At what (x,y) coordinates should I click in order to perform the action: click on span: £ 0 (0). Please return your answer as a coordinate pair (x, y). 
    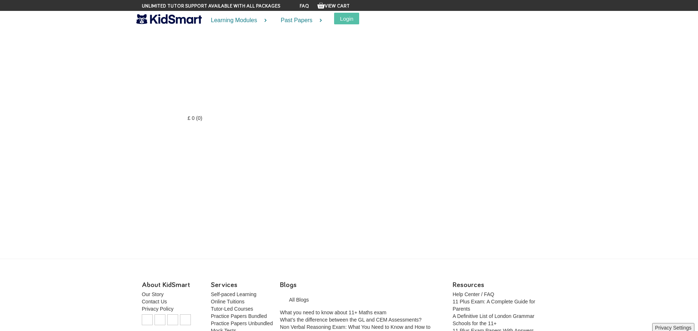
    Looking at the image, I should click on (195, 118).